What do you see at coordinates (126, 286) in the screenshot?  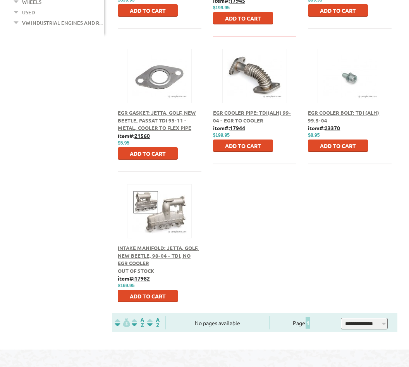 I see `span: $169.95` at bounding box center [126, 286].